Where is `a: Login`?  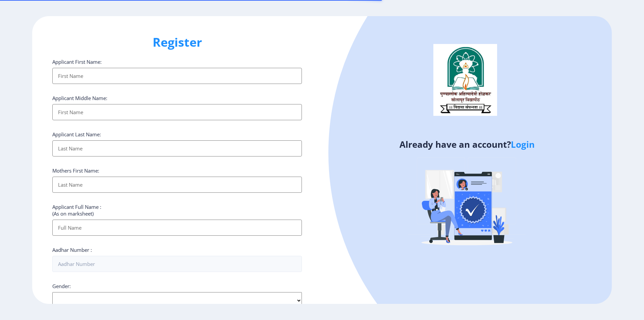 a: Login is located at coordinates (522, 144).